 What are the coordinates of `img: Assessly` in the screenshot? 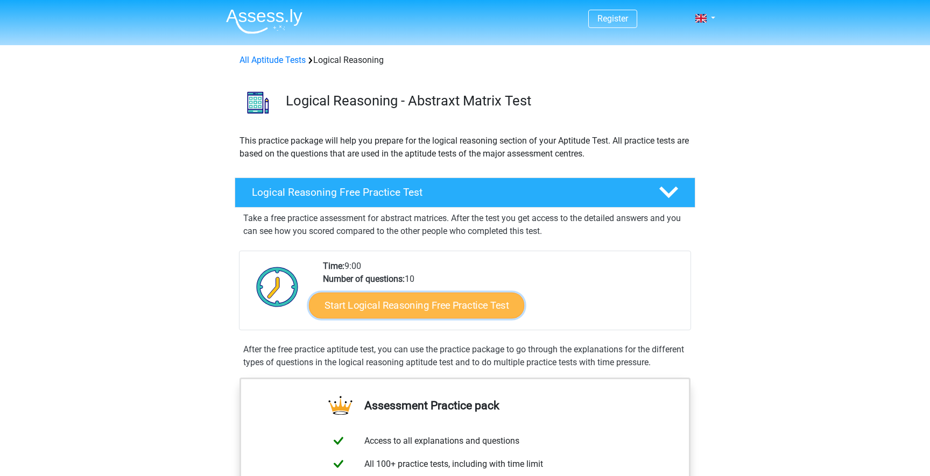 It's located at (264, 21).